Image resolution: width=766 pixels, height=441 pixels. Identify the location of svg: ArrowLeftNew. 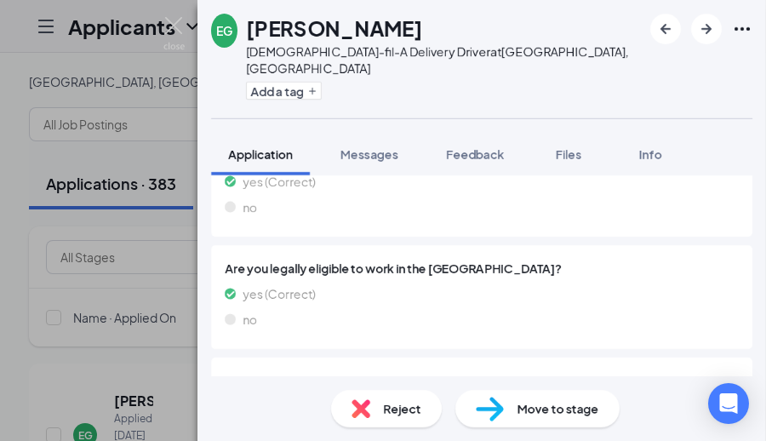
(666, 29).